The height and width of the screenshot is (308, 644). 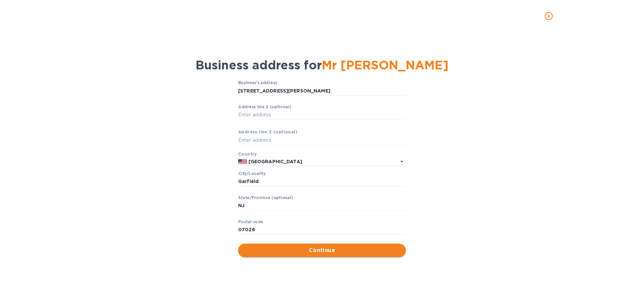 I want to click on span: Business address for, so click(x=322, y=65).